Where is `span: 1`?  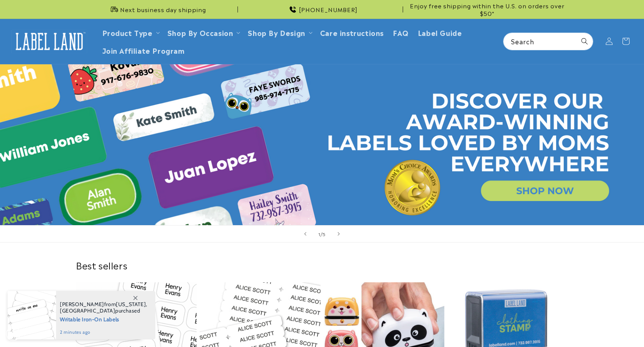
span: 1 is located at coordinates (320, 234).